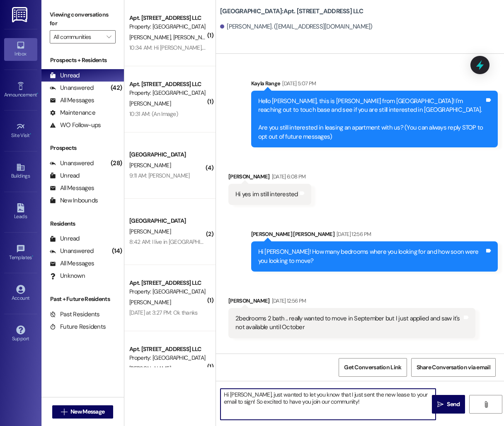 This screenshot has height=426, width=504. What do you see at coordinates (21, 131) in the screenshot?
I see `a: Site Visit •` at bounding box center [21, 131].